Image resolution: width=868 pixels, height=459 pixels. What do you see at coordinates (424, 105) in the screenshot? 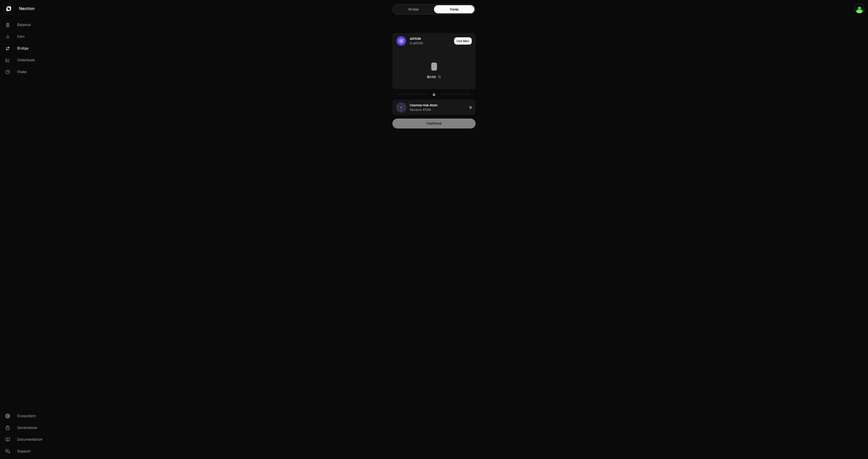
I see `div: Cosmos Hub Atom` at bounding box center [424, 105].